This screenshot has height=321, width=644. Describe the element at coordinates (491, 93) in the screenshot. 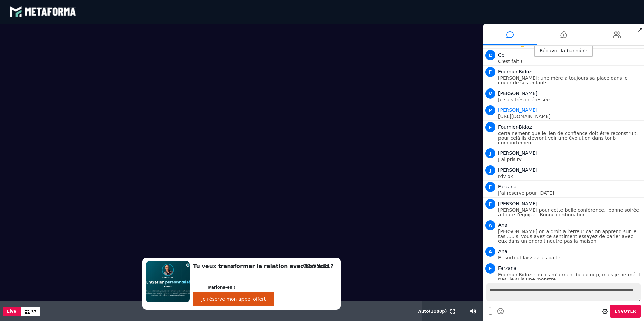

I see `span: V` at that location.